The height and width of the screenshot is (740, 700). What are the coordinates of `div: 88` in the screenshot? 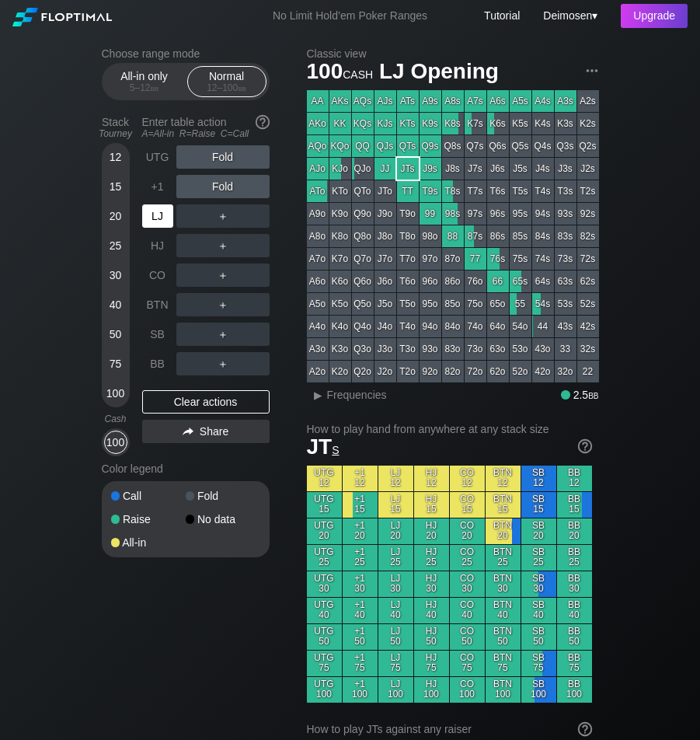 It's located at (453, 236).